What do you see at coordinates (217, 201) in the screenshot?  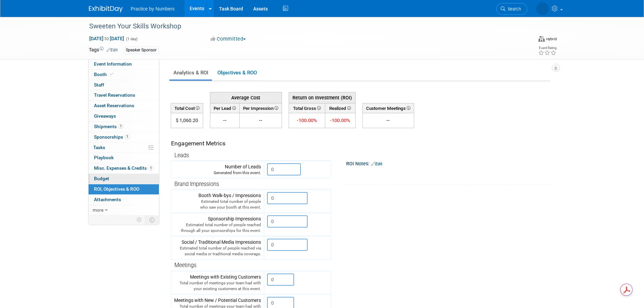 I see `div: Booth Walk-bys / Impressions` at bounding box center [217, 201].